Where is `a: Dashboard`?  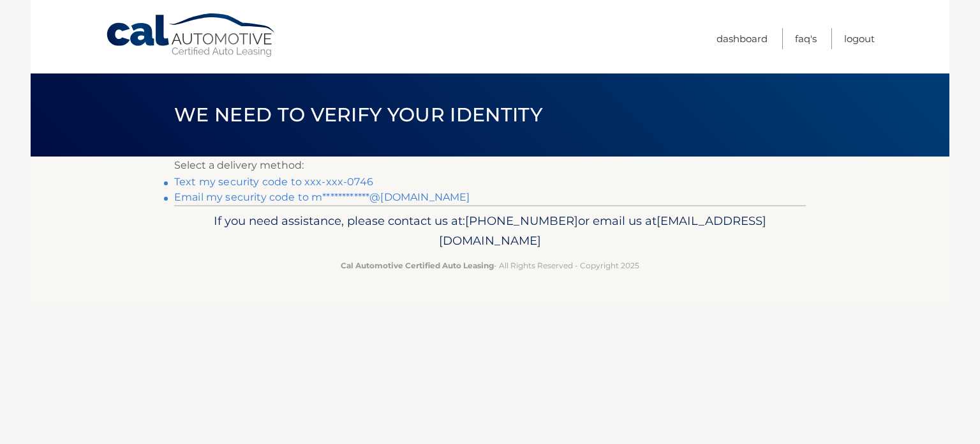
a: Dashboard is located at coordinates (742, 38).